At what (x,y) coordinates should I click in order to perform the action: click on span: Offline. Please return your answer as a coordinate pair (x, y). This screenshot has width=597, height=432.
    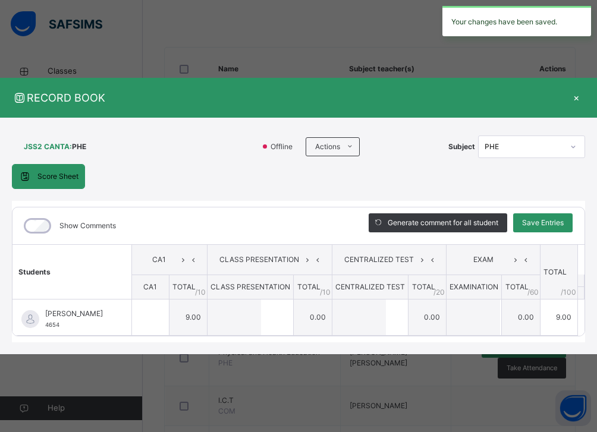
    Looking at the image, I should click on (284, 147).